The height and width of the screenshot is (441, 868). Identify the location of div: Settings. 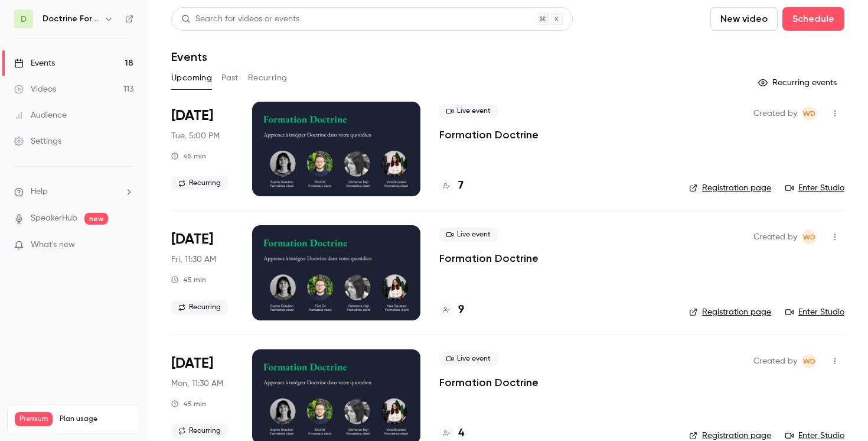
(38, 141).